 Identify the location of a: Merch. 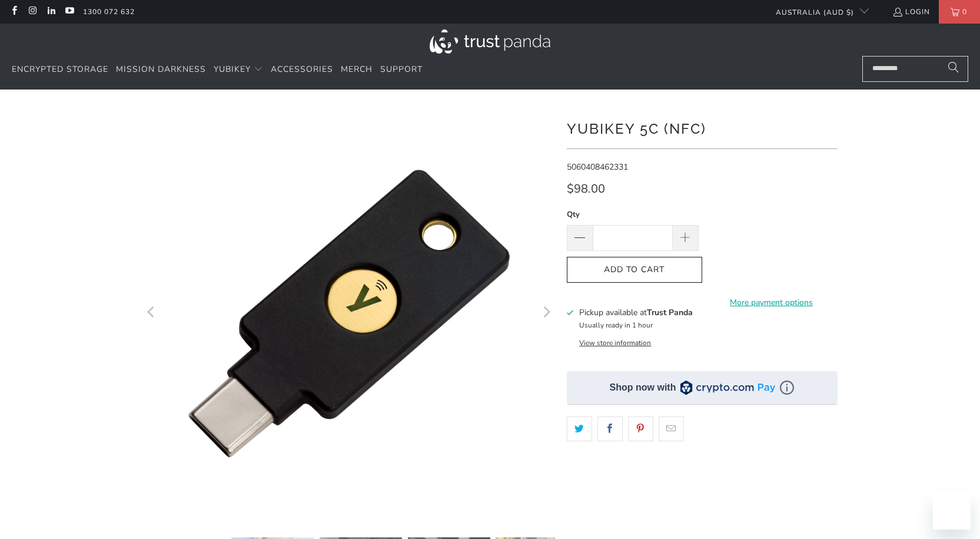
(357, 70).